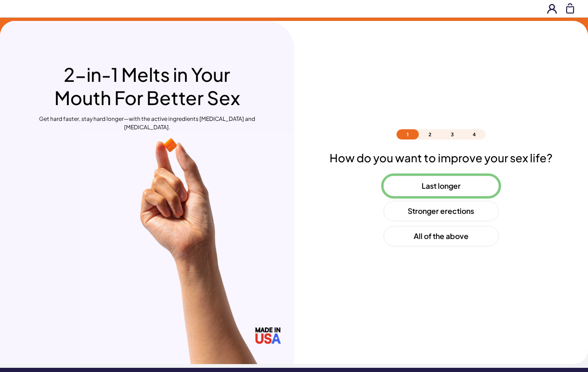 Image resolution: width=588 pixels, height=372 pixels. What do you see at coordinates (441, 186) in the screenshot?
I see `button: Last longer` at bounding box center [441, 186].